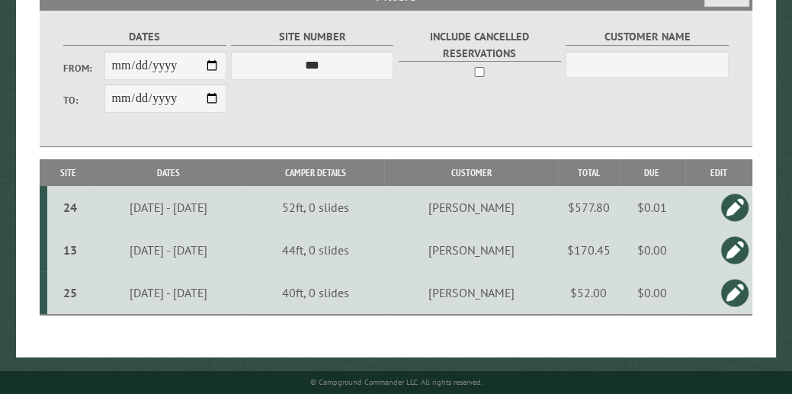 This screenshot has width=792, height=394. Describe the element at coordinates (471, 172) in the screenshot. I see `th: Customer` at that location.